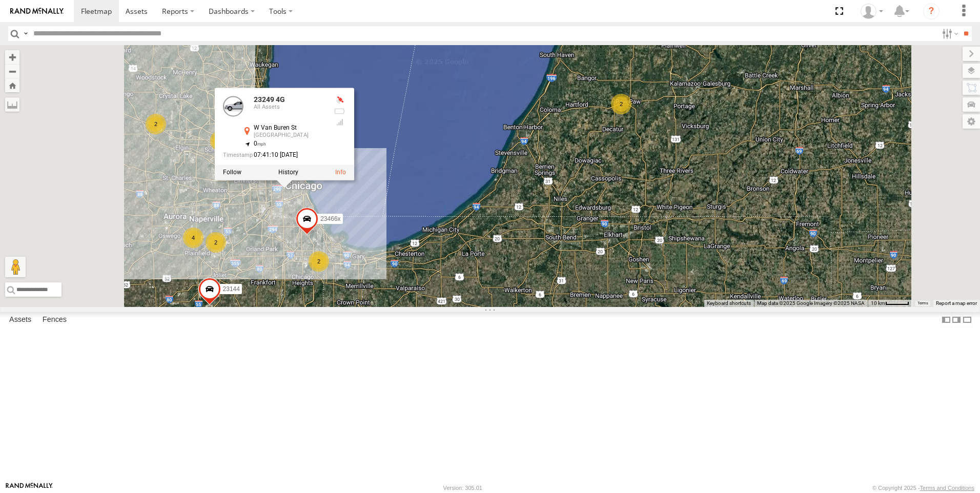 This screenshot has height=493, width=980. What do you see at coordinates (971, 122) in the screenshot?
I see `label: Map Settings` at bounding box center [971, 122].